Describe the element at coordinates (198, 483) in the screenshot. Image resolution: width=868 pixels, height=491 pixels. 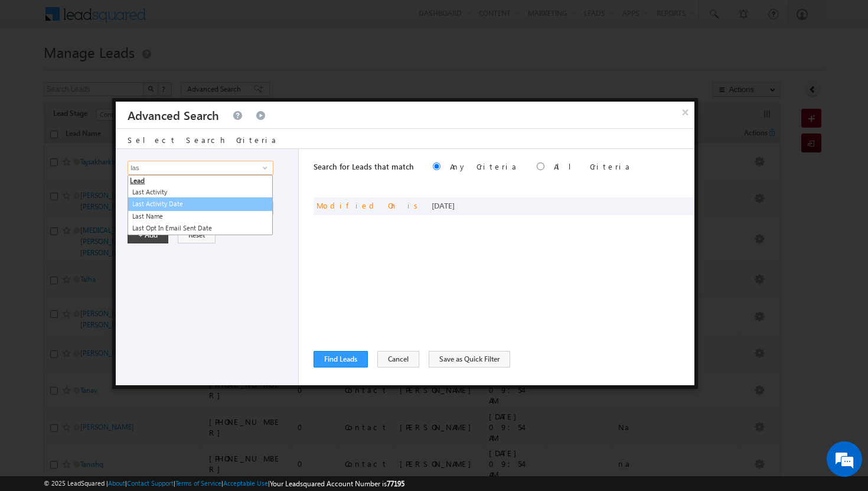
I see `a: Terms of Service` at that location.